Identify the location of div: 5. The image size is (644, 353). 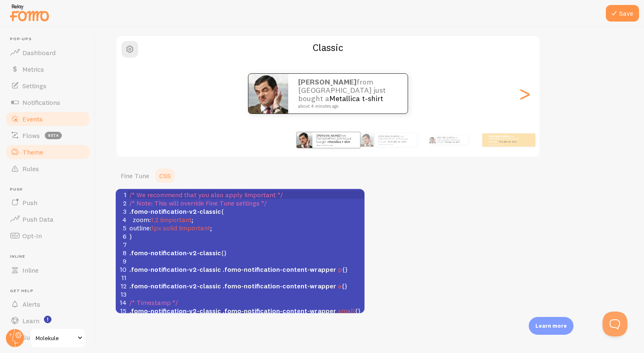
(121, 228).